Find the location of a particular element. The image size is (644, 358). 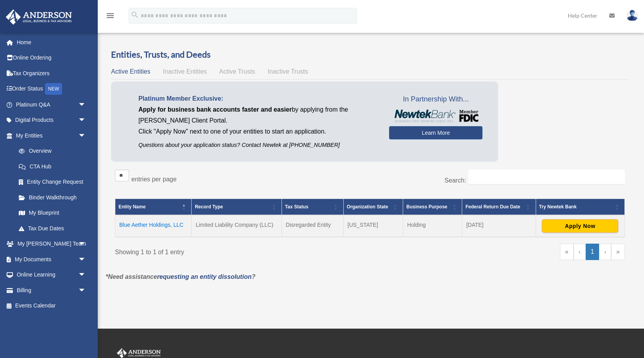

span: Federal Return Due Date is located at coordinates (493, 207).